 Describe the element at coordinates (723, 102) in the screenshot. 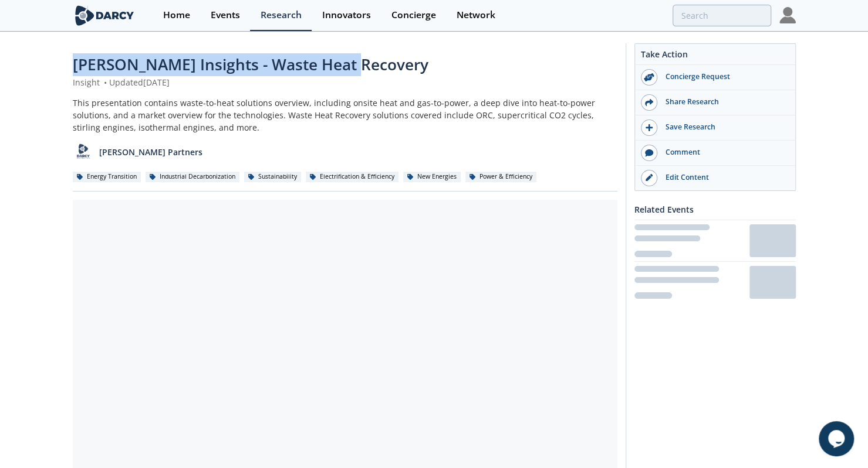

I see `div: Share Research` at that location.